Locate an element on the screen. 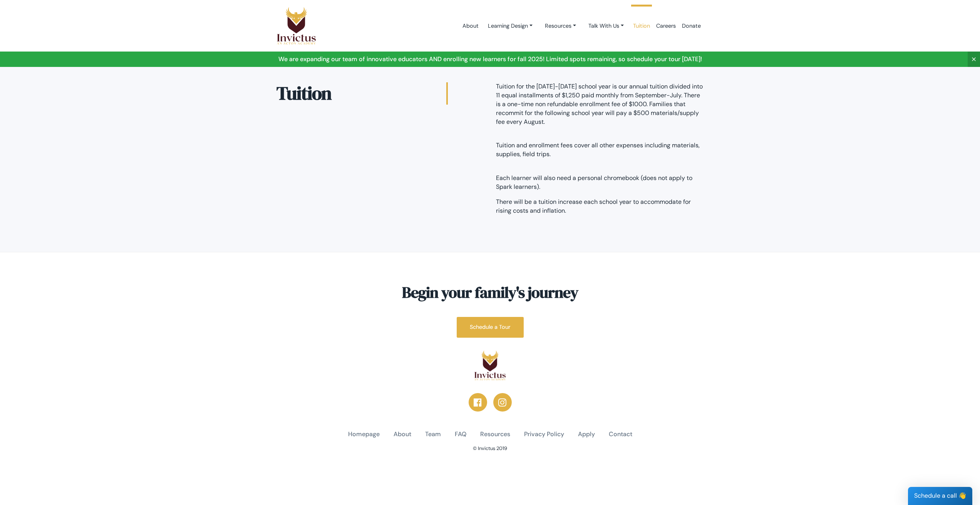  a: Team is located at coordinates (432, 434).